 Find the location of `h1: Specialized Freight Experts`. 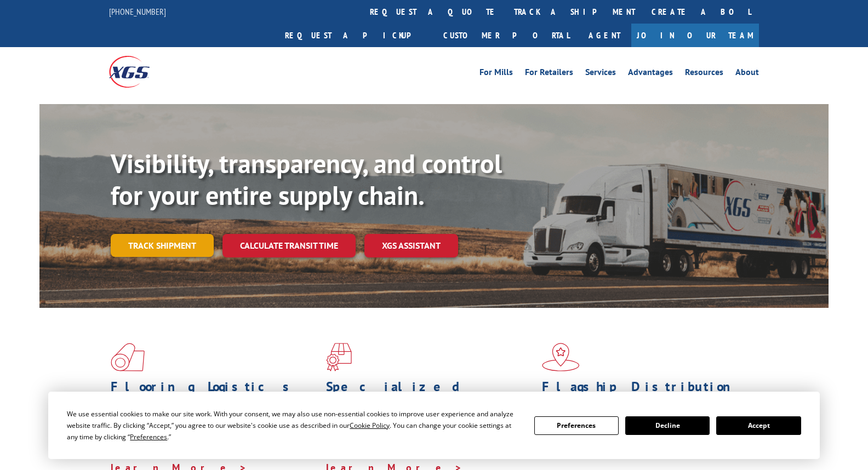

h1: Specialized Freight Experts is located at coordinates (430, 396).